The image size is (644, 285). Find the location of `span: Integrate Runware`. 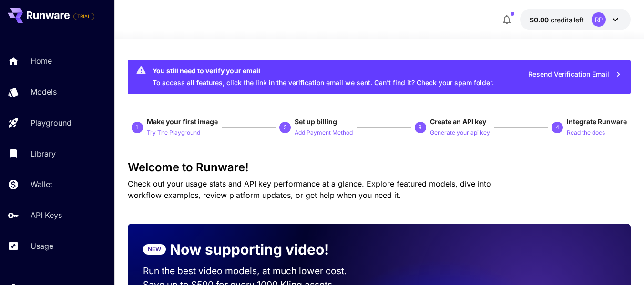

span: Integrate Runware is located at coordinates (597, 121).